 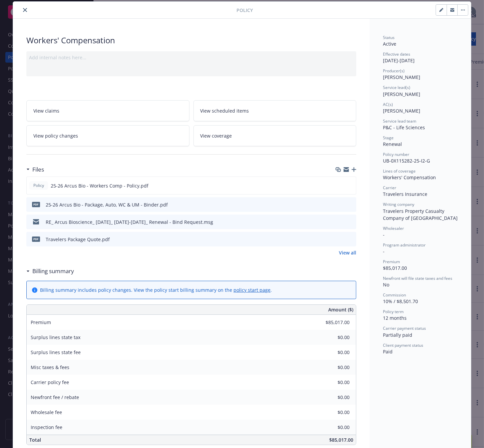 I want to click on a: policy start page, so click(x=252, y=290).